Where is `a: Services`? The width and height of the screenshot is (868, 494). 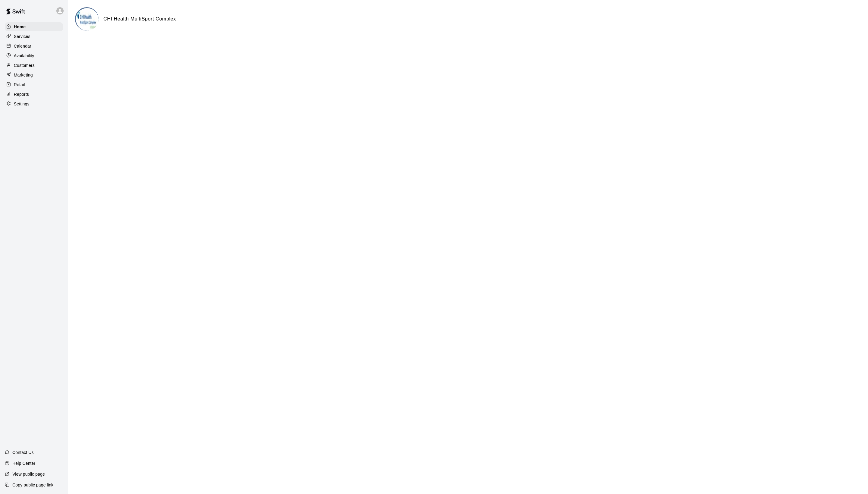 a: Services is located at coordinates (34, 36).